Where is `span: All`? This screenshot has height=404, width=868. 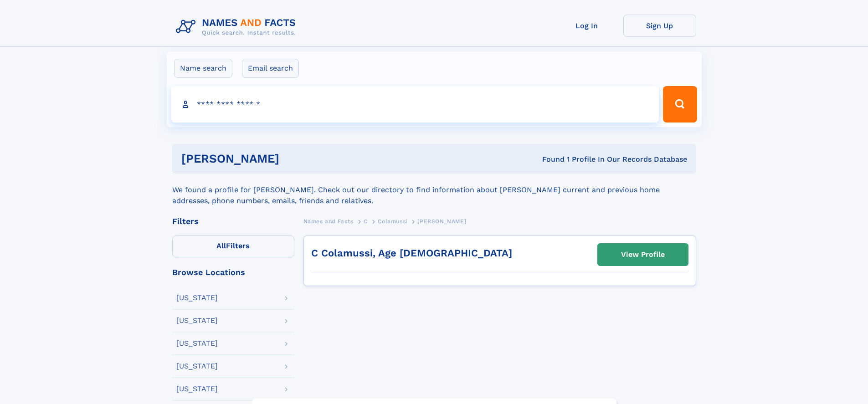 span: All is located at coordinates (221, 246).